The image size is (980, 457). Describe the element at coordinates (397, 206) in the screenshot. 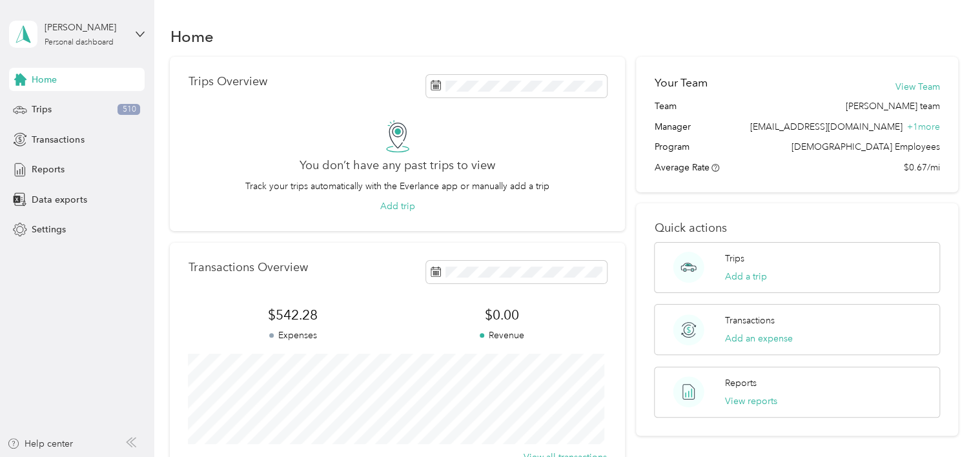

I see `button: Add trip` at that location.